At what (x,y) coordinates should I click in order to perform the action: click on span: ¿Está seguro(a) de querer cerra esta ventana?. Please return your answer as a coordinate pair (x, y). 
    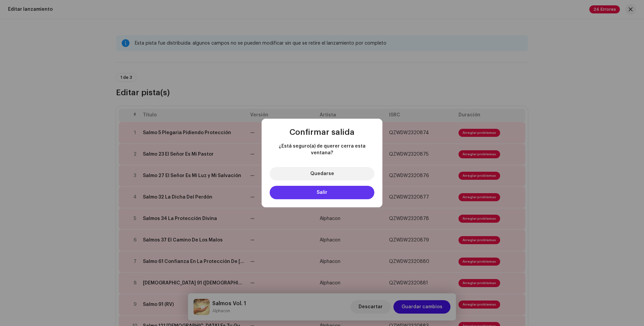
    Looking at the image, I should click on (322, 150).